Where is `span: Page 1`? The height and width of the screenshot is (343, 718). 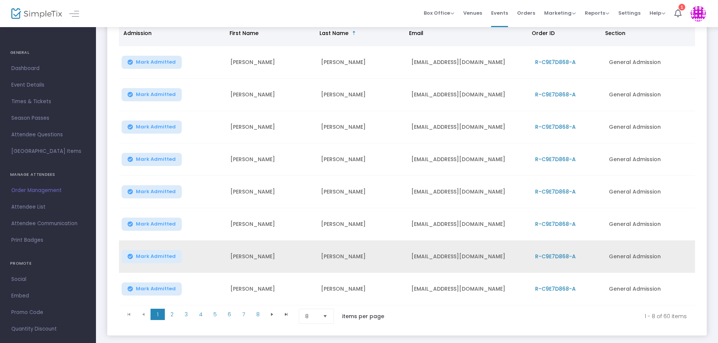 span: Page 1 is located at coordinates (158, 314).